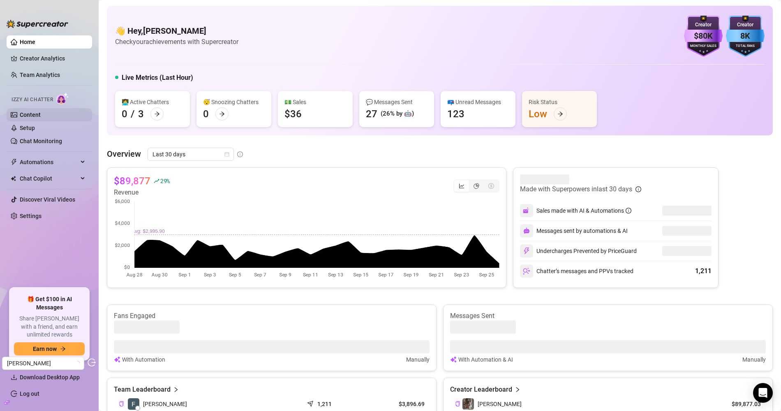 Image resolution: width=781 pixels, height=411 pixels. I want to click on span: Chat Copilot, so click(49, 178).